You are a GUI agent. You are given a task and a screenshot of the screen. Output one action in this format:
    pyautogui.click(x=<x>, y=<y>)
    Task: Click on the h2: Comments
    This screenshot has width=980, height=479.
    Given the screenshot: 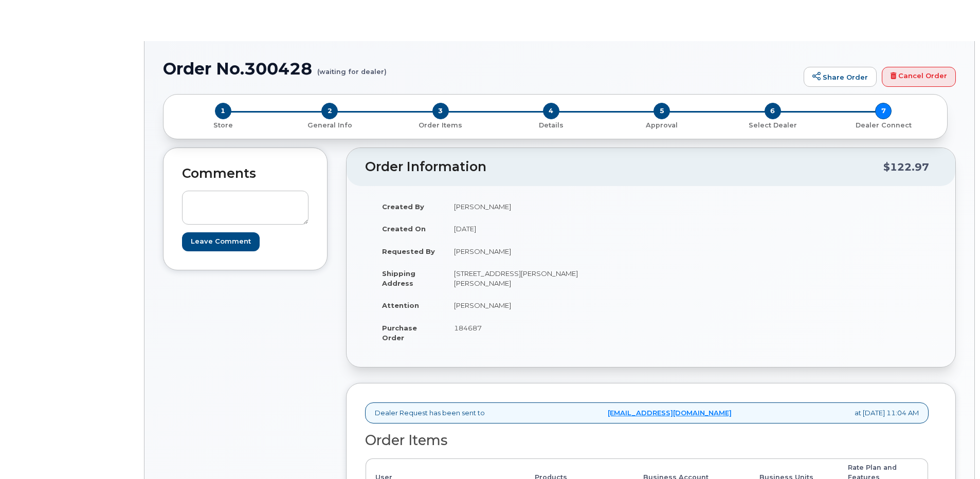 What is the action you would take?
    pyautogui.click(x=245, y=174)
    